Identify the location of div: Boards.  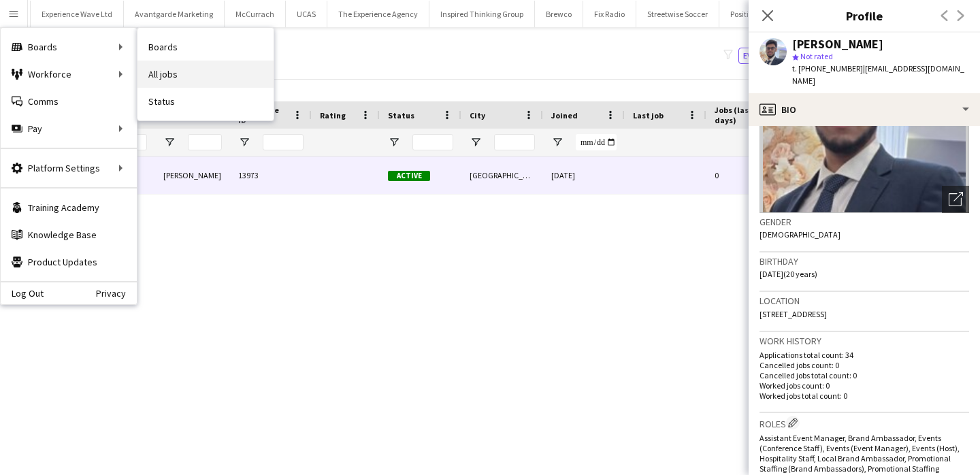
(69, 47).